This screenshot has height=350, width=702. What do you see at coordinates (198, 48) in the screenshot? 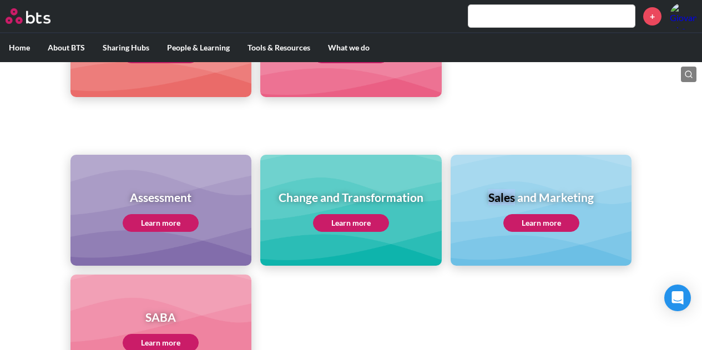
I see `label: People & Learning` at bounding box center [198, 48].